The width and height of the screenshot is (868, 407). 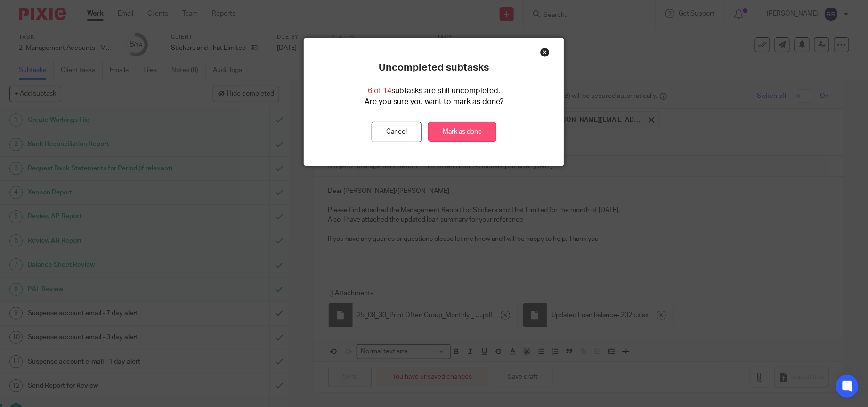 I want to click on span: 6 of 14, so click(x=380, y=91).